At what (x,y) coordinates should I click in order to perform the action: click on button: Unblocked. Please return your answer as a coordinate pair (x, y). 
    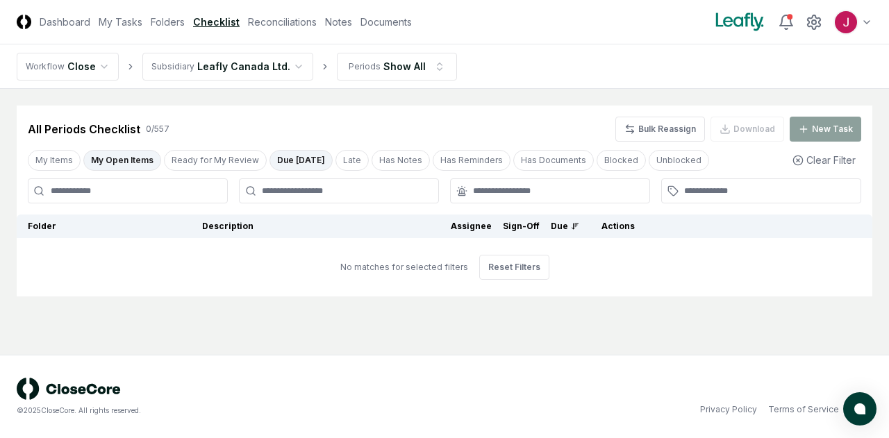
    Looking at the image, I should click on (678, 160).